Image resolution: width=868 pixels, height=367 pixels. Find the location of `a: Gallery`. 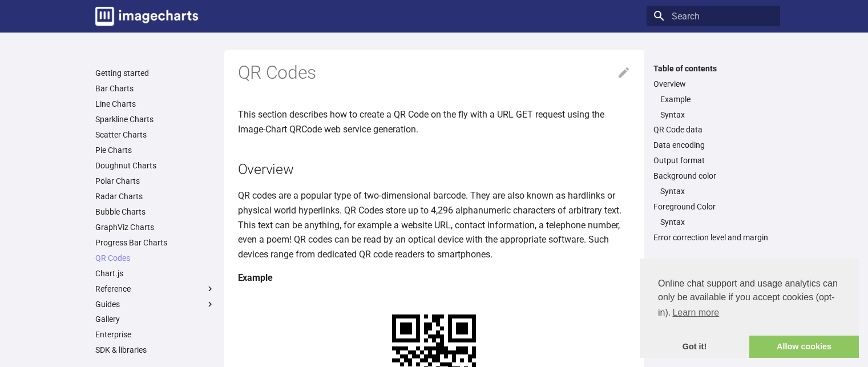

a: Gallery is located at coordinates (155, 318).